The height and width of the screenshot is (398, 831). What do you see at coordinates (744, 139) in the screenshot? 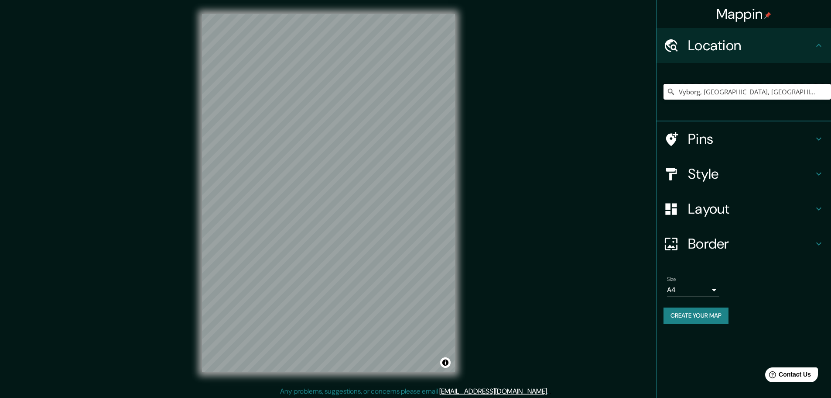
I see `div: Pins` at bounding box center [744, 139].